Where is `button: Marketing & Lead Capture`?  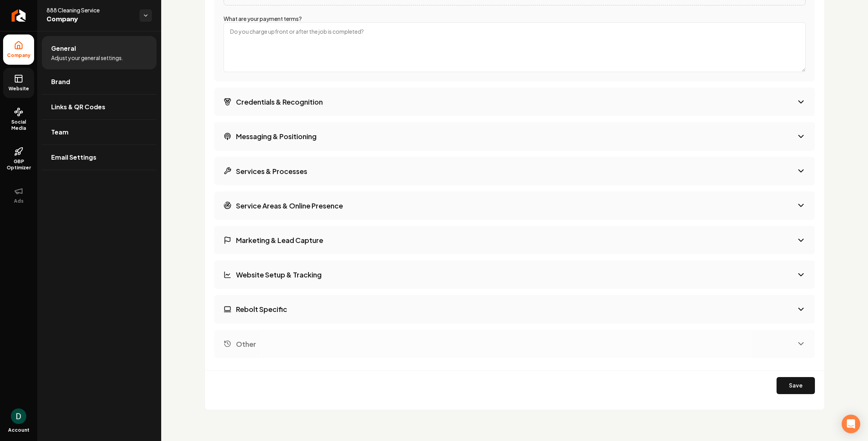
button: Marketing & Lead Capture is located at coordinates (515, 240).